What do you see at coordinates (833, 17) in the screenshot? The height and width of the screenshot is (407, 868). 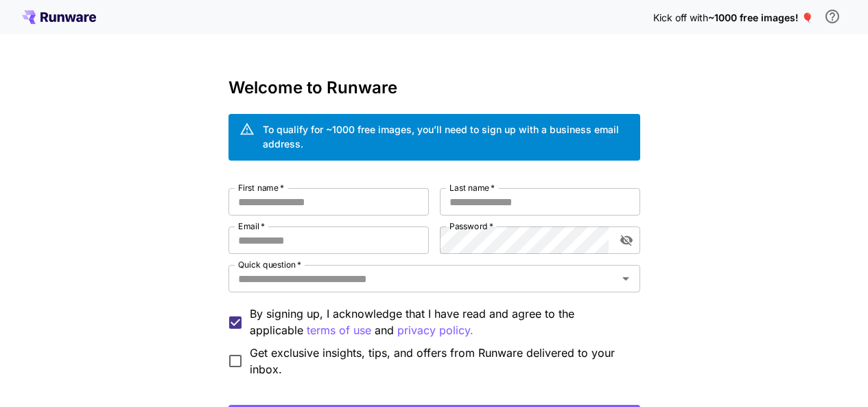 I see `button: In order to qualify for free credit, you need to sign up with a business email address and click ...` at bounding box center [833, 17].